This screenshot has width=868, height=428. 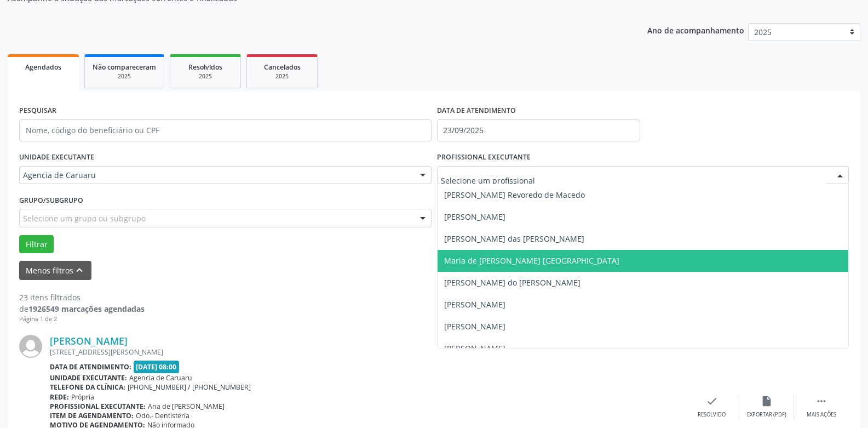 What do you see at coordinates (821, 414) in the screenshot?
I see `div: Mais ações` at bounding box center [821, 414].